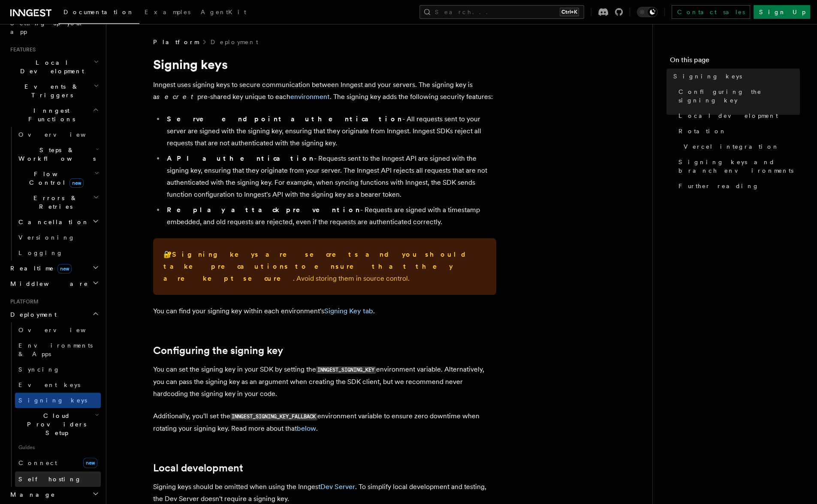 Image resolution: width=817 pixels, height=504 pixels. Describe the element at coordinates (569, 12) in the screenshot. I see `kbd: Ctrl+K` at that location.